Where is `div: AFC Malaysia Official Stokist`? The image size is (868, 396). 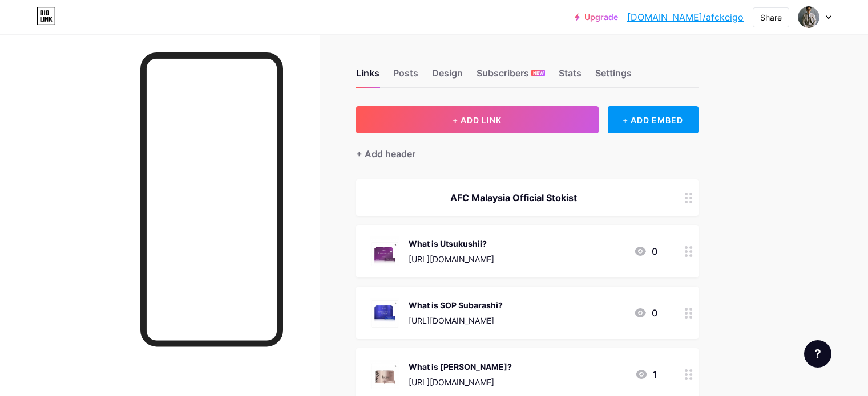
div: AFC Malaysia Official Stokist is located at coordinates (514, 198).